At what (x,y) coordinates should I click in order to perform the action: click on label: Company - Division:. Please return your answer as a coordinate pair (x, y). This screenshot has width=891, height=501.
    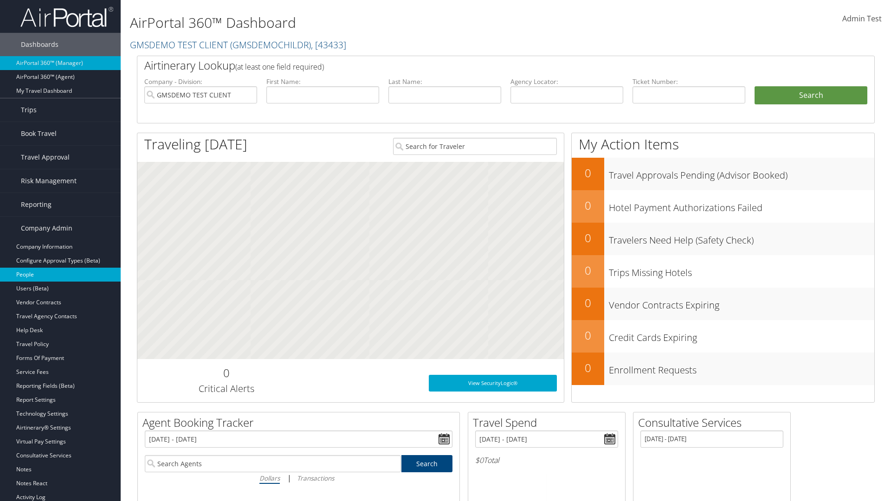
    Looking at the image, I should click on (200, 82).